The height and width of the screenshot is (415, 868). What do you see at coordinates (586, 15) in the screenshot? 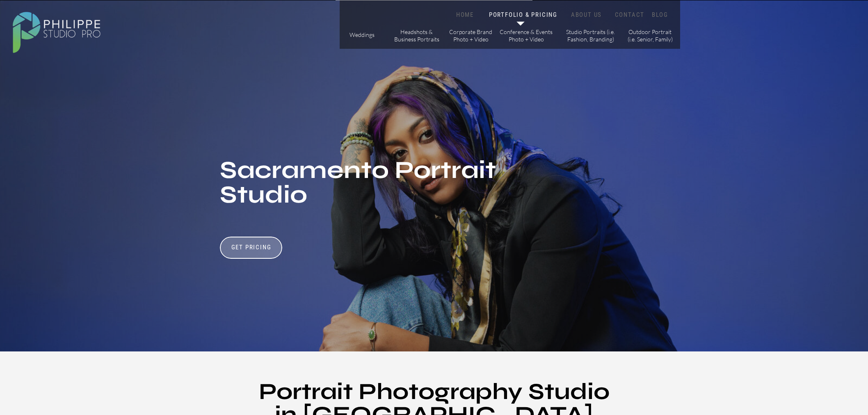
I see `a: ABOUT US` at bounding box center [586, 15].